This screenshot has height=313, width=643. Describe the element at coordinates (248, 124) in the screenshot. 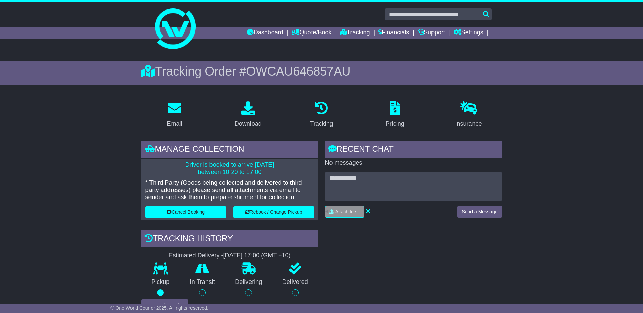

I see `div: Download` at that location.